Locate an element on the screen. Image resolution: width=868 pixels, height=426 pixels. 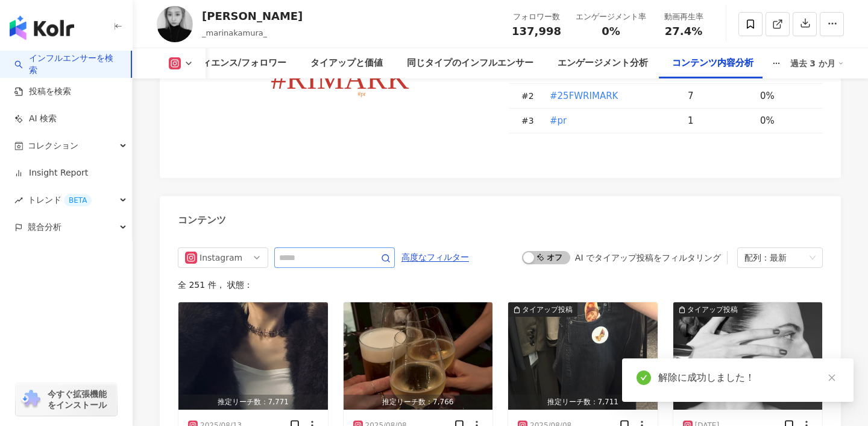
tspan: #RIMARK is located at coordinates (340, 79).